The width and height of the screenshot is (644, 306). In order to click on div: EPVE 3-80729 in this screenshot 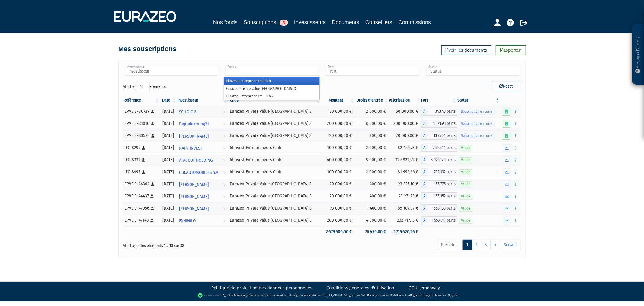, I will do `click(141, 111)`.